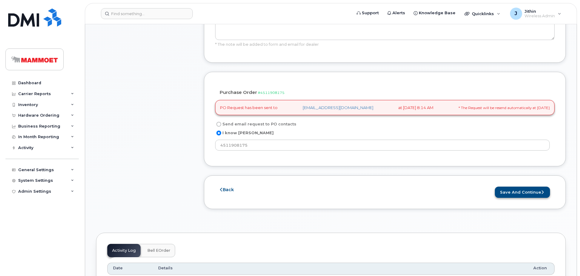 The height and width of the screenshot is (276, 580). What do you see at coordinates (159, 251) in the screenshot?
I see `span: Bell eOrder` at bounding box center [159, 251].